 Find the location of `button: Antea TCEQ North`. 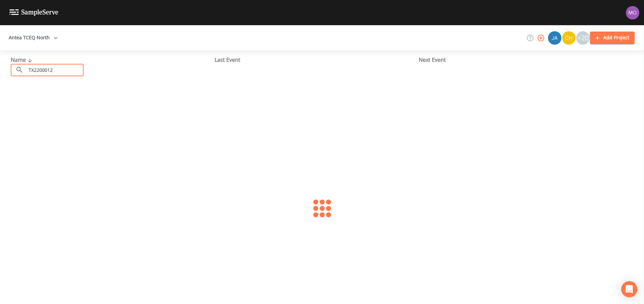

button: Antea TCEQ North is located at coordinates (33, 38).